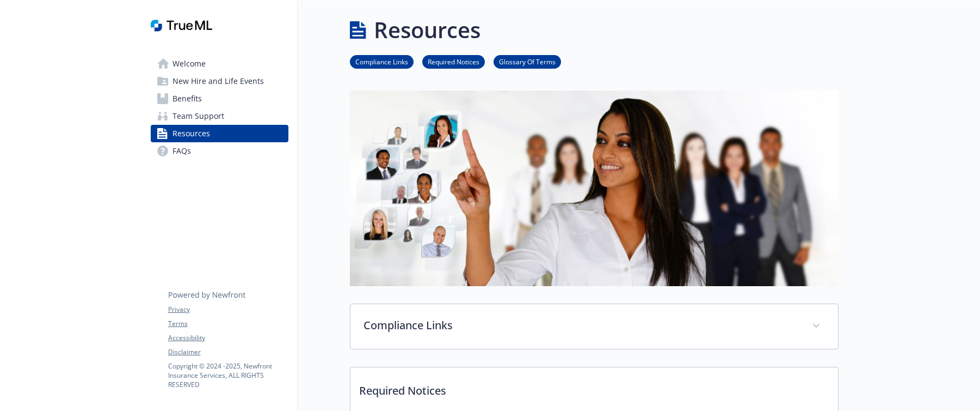 The image size is (980, 411). I want to click on a: Benefits, so click(220, 98).